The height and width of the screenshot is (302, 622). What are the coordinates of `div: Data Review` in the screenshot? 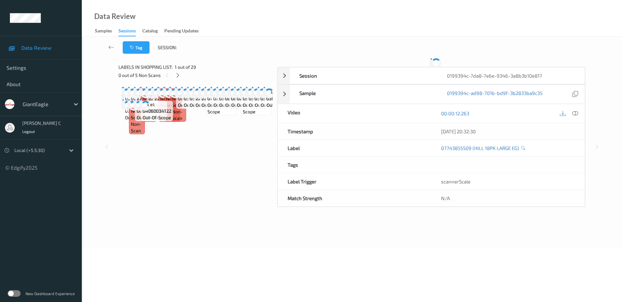 It's located at (115, 16).